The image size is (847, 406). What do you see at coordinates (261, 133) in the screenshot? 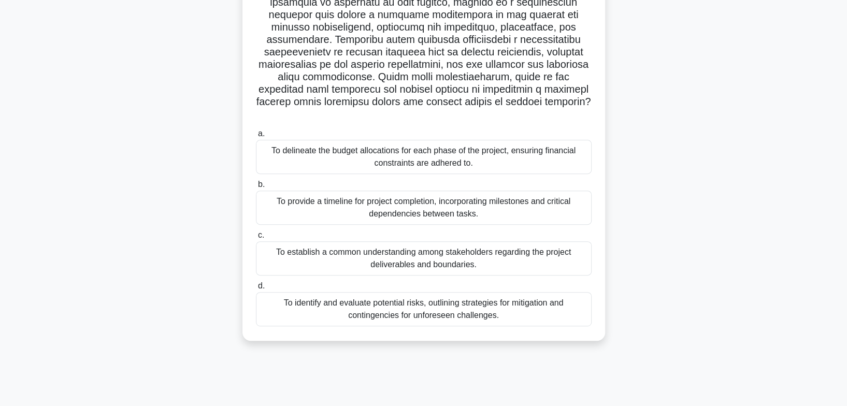
I see `span: a.` at bounding box center [261, 133].